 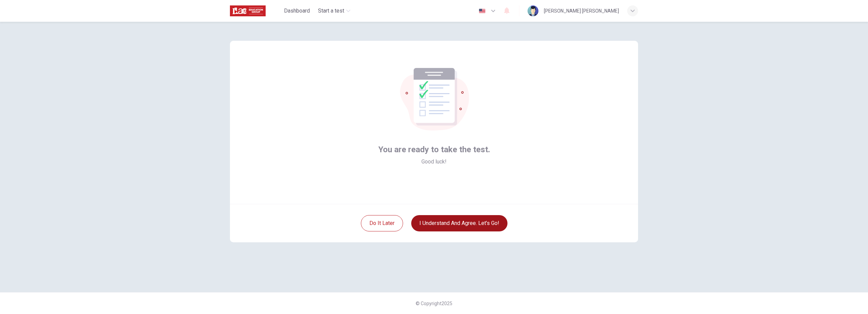 What do you see at coordinates (434, 150) in the screenshot?
I see `span: You are ready to take the test.` at bounding box center [434, 150].